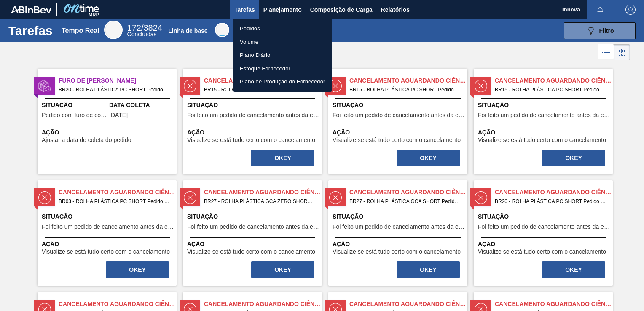 Image resolution: width=644 pixels, height=311 pixels. I want to click on a: Estoque Fornecedor, so click(283, 69).